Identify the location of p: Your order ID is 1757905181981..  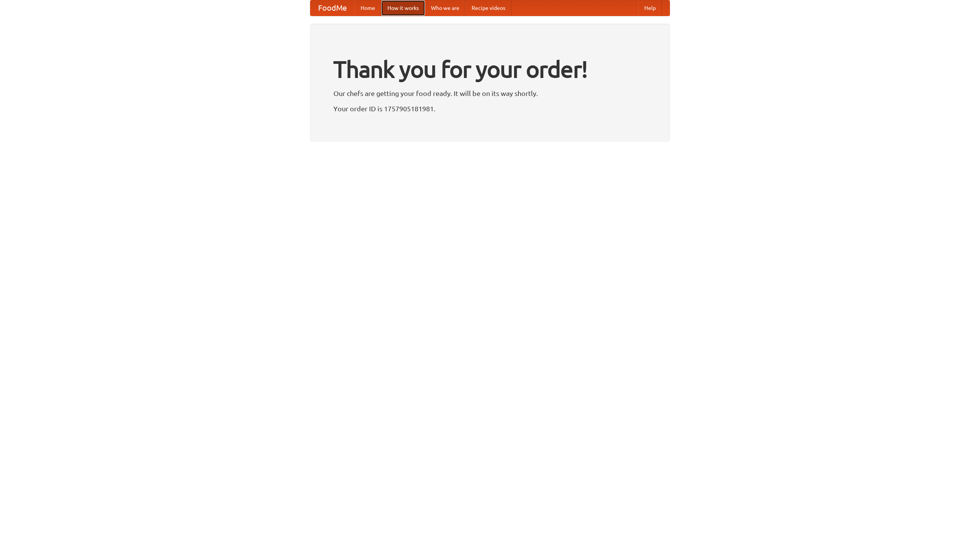
(490, 109).